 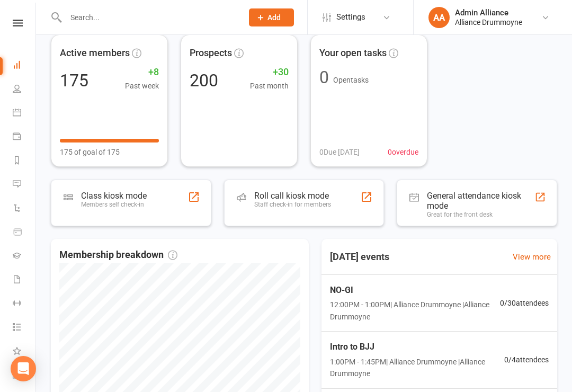 I want to click on div: Admin Alliance, so click(x=488, y=12).